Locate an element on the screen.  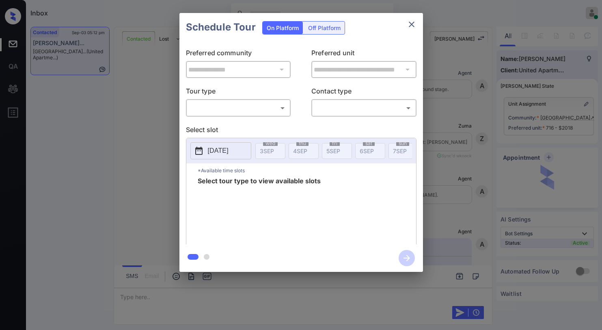
p: Contact type is located at coordinates (364, 93).